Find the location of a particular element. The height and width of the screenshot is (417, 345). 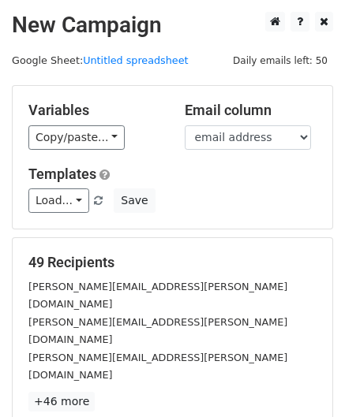

small: Google Sheet: is located at coordinates (100, 60).